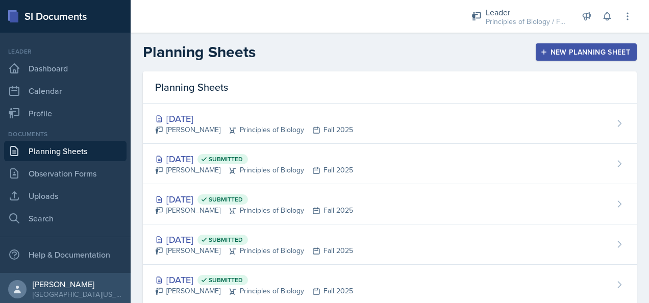 The height and width of the screenshot is (303, 649). What do you see at coordinates (586, 52) in the screenshot?
I see `button: New Planning Sheet` at bounding box center [586, 52].